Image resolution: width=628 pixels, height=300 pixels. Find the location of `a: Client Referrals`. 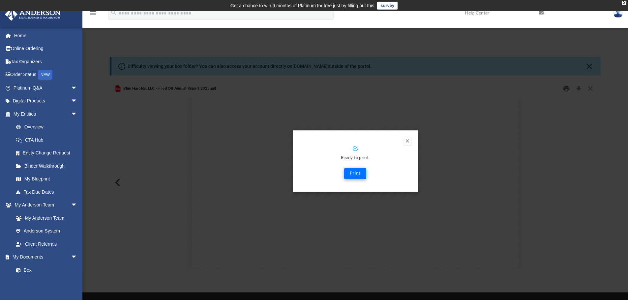

a: Client Referrals is located at coordinates (46, 244).